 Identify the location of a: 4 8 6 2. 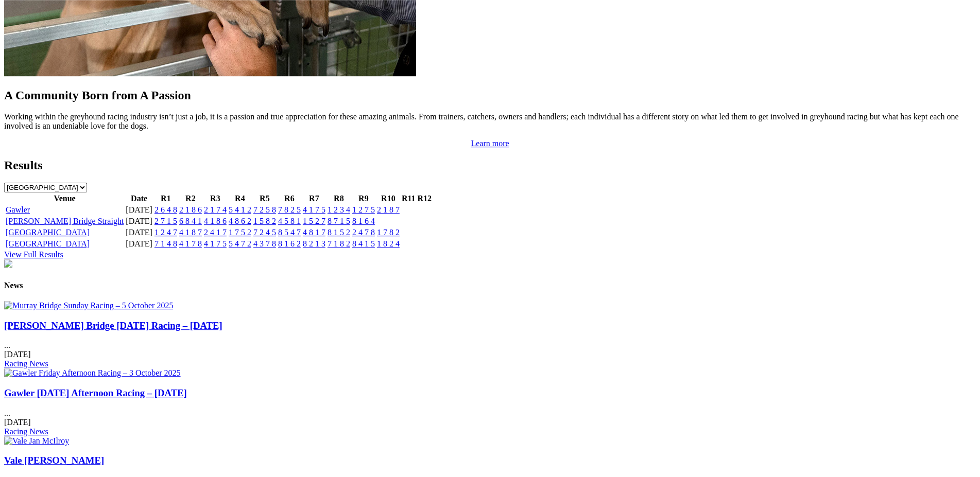
(240, 221).